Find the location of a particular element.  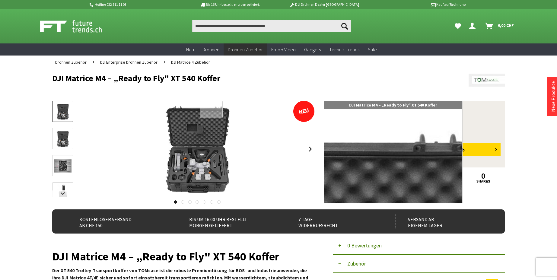

button: Suchen is located at coordinates (344, 26).